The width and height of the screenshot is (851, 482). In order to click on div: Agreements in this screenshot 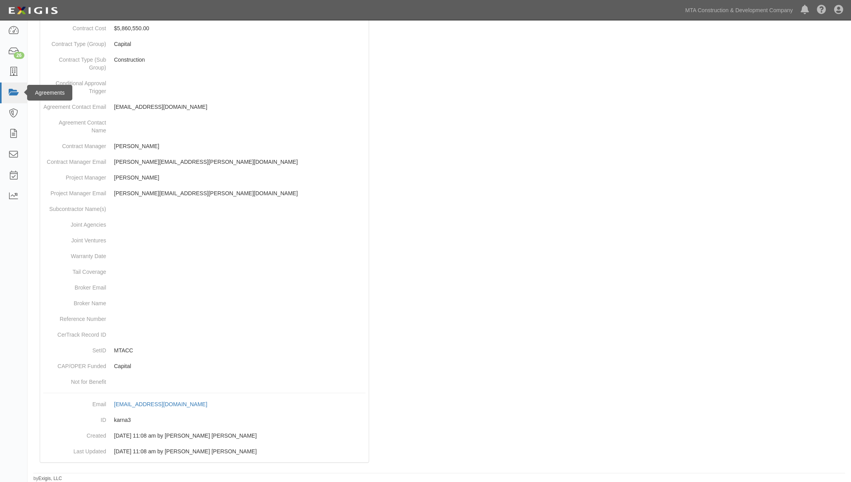, I will do `click(50, 93)`.